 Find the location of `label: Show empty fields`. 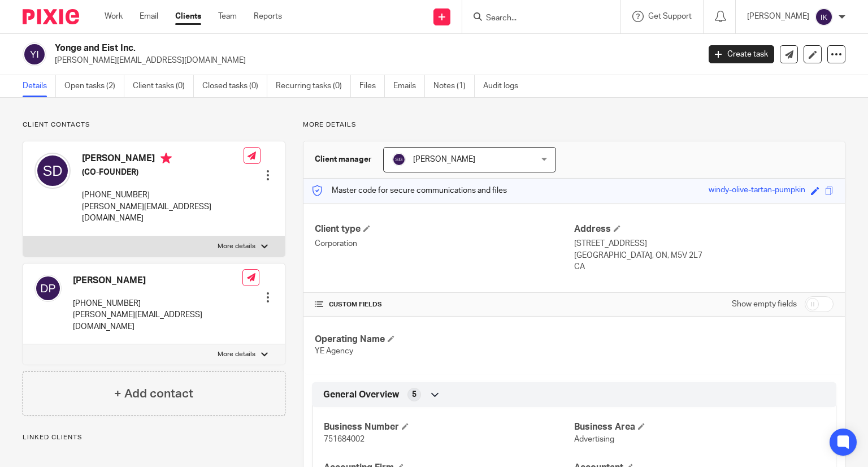

label: Show empty fields is located at coordinates (764, 304).